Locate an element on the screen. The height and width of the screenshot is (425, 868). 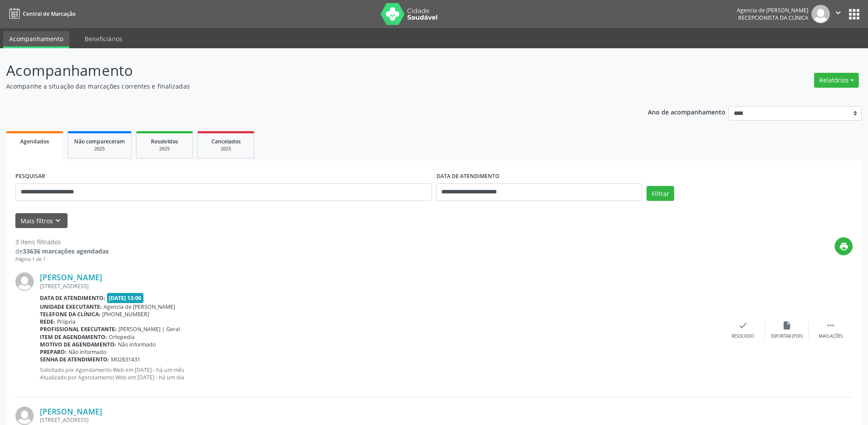
strong: 33636 marcações agendadas is located at coordinates (66, 251).